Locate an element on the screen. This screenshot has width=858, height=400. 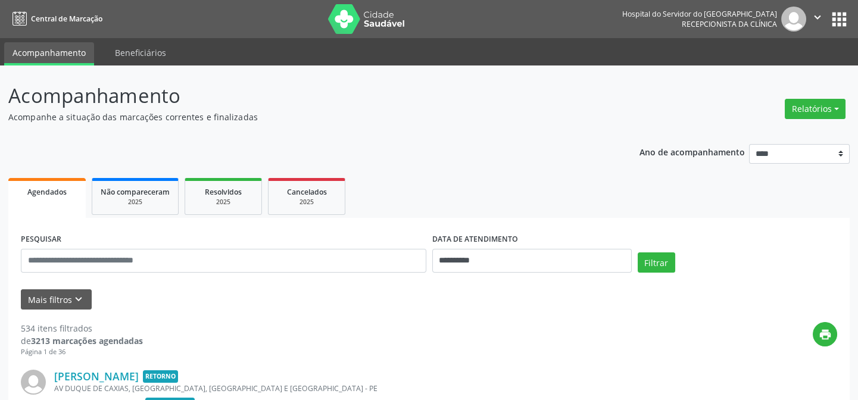
a: Central de Marcação is located at coordinates (55, 18).